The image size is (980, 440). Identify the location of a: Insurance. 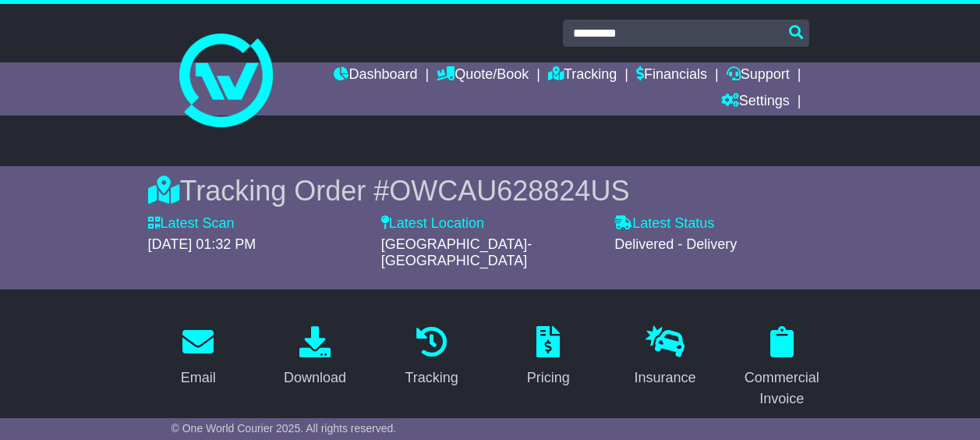
(665, 357).